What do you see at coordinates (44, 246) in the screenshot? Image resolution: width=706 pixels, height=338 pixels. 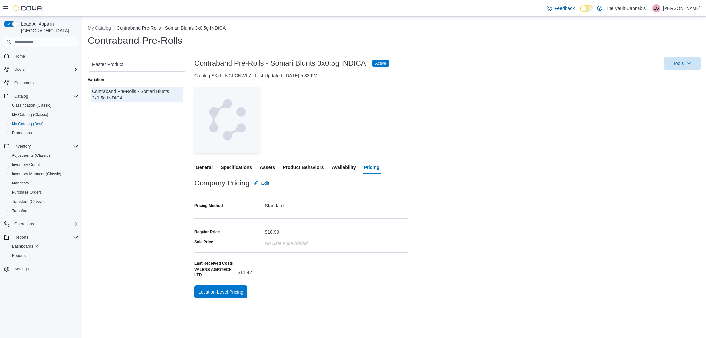 I see `span: Dashboards` at bounding box center [44, 246].